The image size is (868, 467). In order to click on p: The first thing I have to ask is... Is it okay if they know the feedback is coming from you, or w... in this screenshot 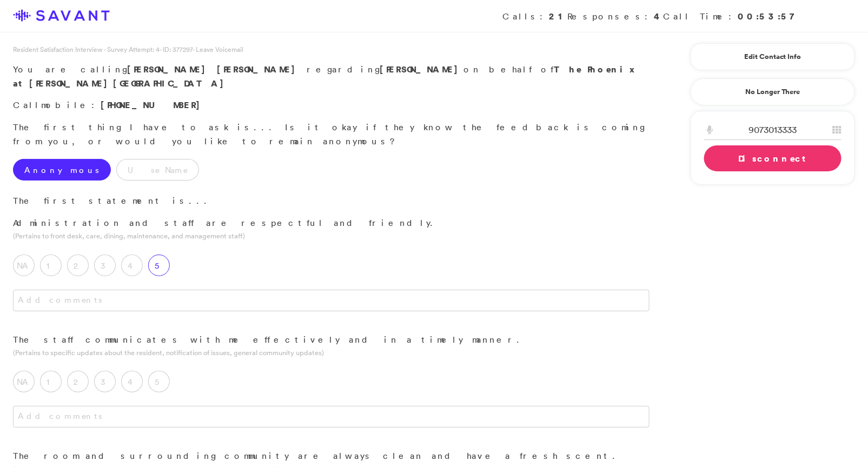, I will do `click(331, 134)`.